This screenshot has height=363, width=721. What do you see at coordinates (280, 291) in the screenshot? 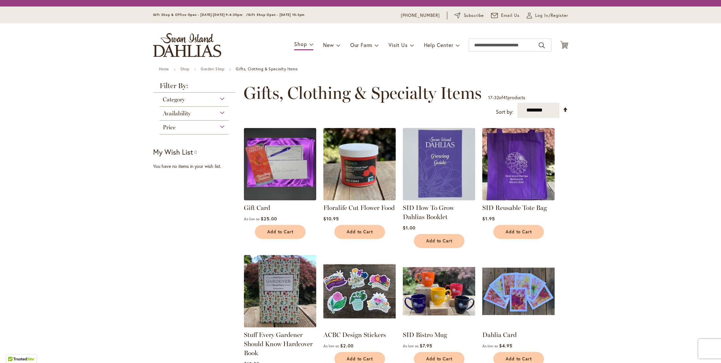
I see `img: Stuff Every Gardener Should Know Hardcover Book` at bounding box center [280, 291].